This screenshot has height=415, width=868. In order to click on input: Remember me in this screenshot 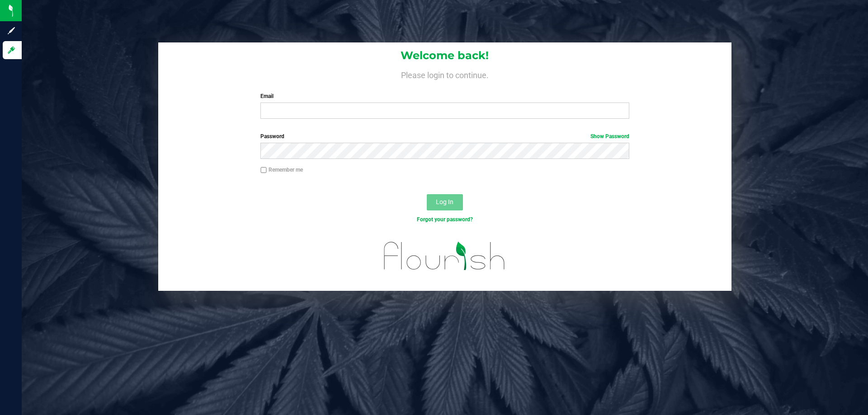, I will do `click(264, 171)`.